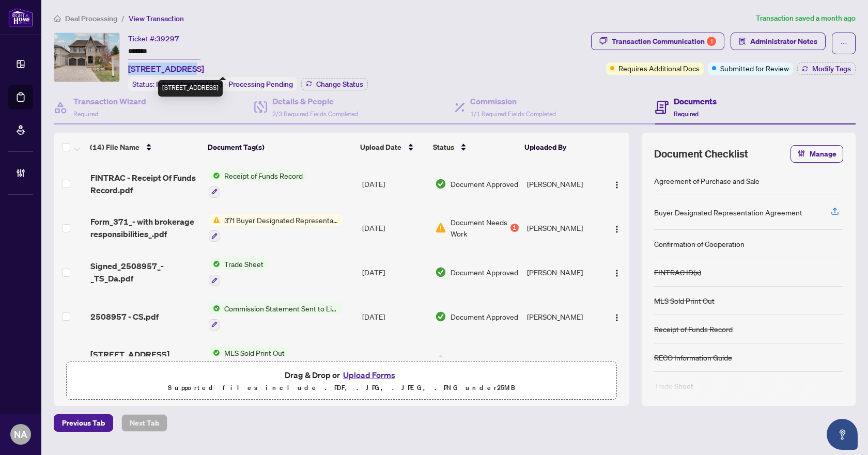  Describe the element at coordinates (479, 228) in the screenshot. I see `span: Document Needs Work` at that location.